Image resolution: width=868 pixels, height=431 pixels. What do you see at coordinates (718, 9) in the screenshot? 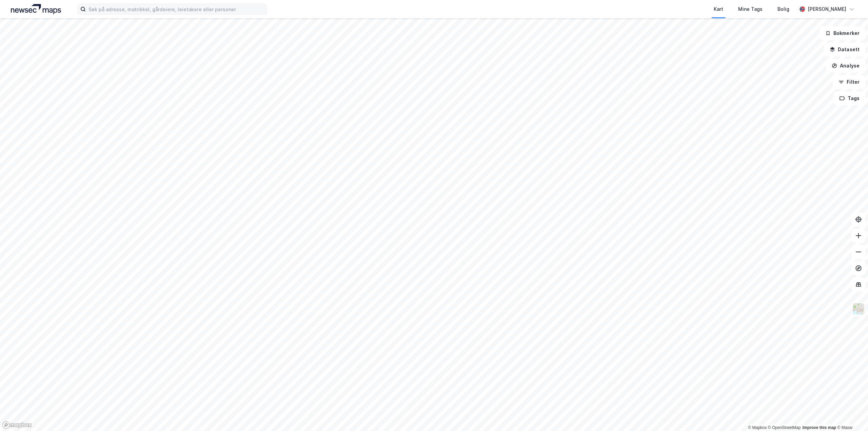
I see `div: Kart` at bounding box center [718, 9].